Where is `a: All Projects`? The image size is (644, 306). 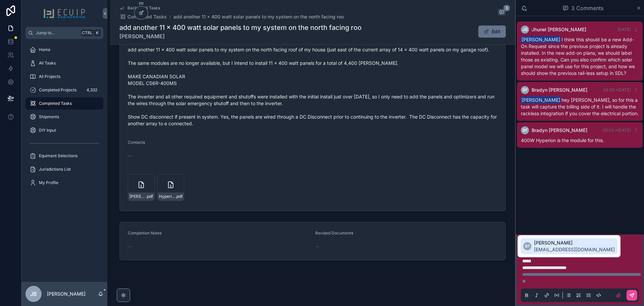 a: All Projects is located at coordinates (64, 76).